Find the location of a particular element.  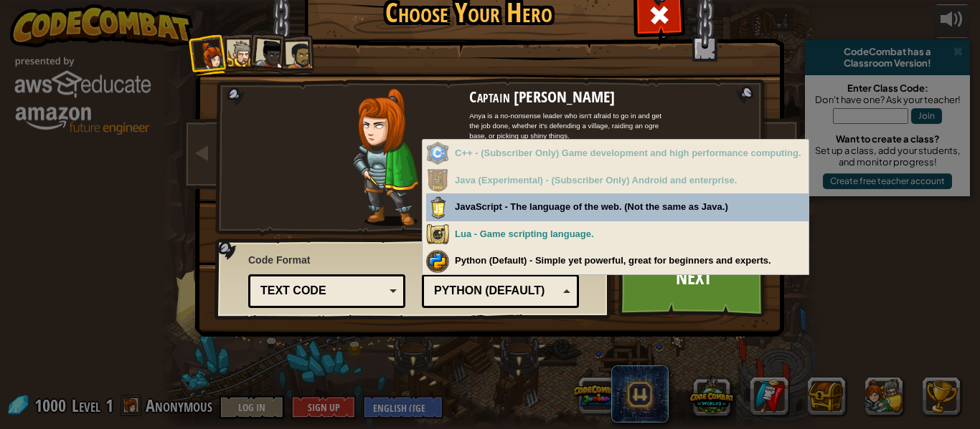

li: Alejandro the Duelist is located at coordinates (296, 55).